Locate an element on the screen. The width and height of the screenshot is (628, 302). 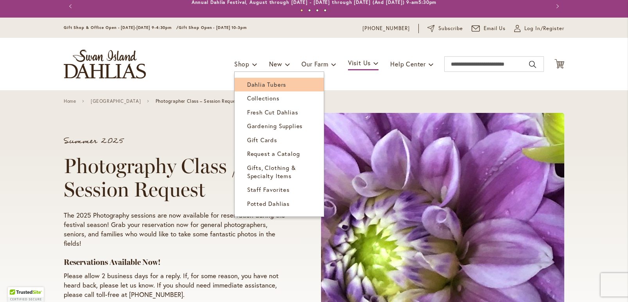
span: Our Farm is located at coordinates (315, 64).